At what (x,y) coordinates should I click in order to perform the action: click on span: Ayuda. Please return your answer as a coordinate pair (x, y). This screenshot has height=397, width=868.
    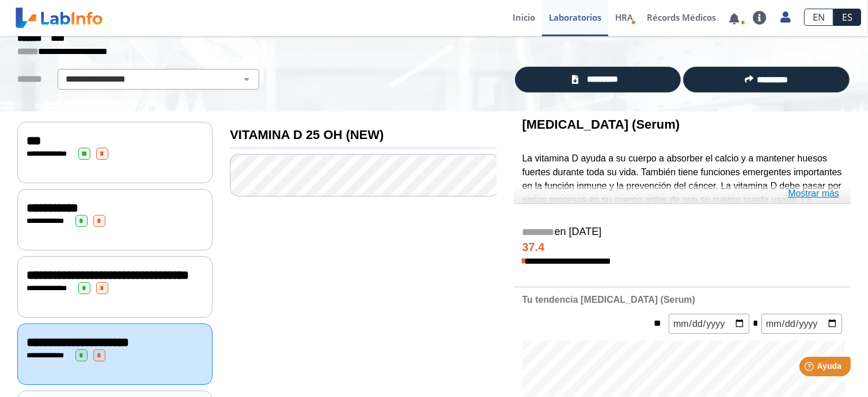
    Looking at the image, I should click on (64, 14).